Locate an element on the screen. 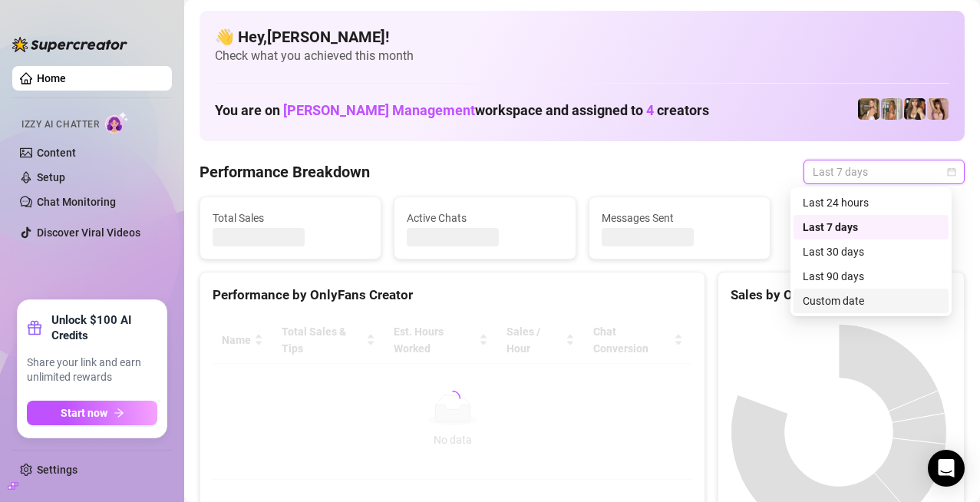  a: Home is located at coordinates (51, 78).